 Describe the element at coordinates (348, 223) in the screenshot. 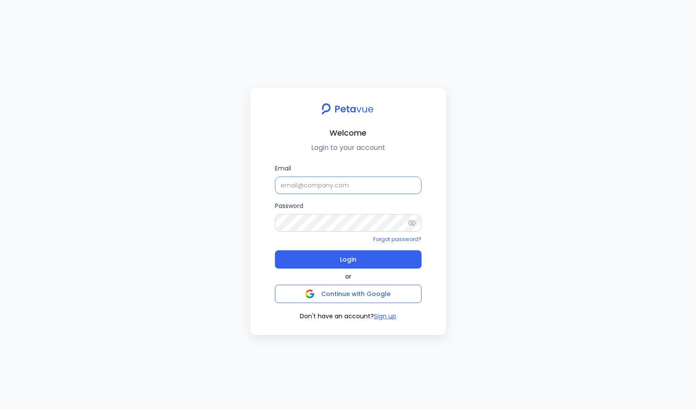

I see `input: Password` at that location.